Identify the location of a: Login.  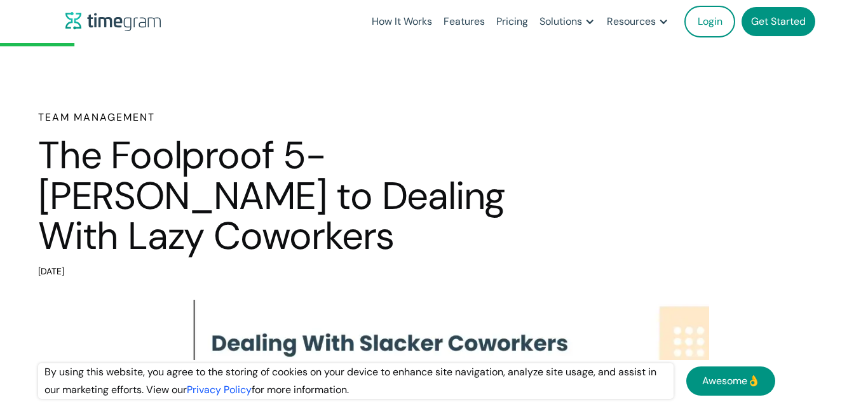
(710, 22).